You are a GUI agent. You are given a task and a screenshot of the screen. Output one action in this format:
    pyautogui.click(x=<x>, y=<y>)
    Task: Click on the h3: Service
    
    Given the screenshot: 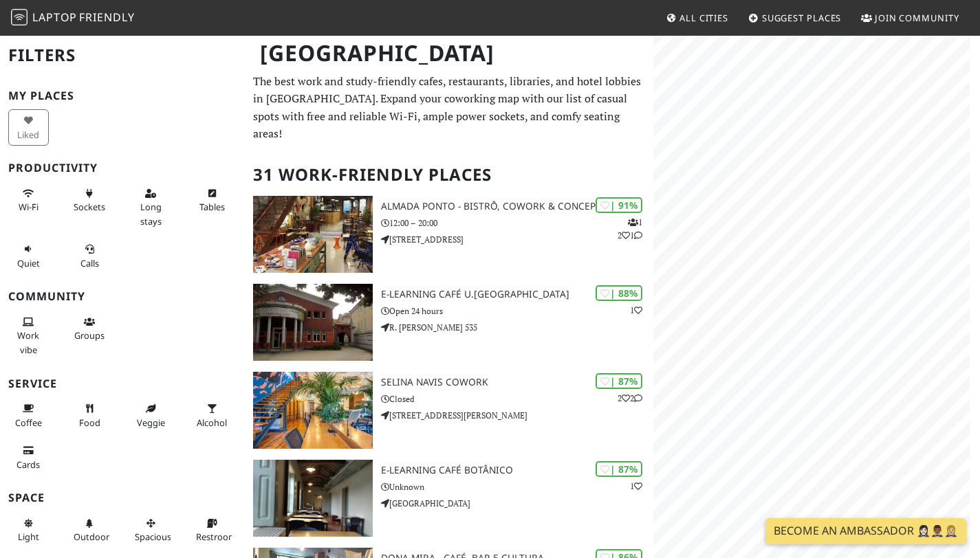 What is the action you would take?
    pyautogui.click(x=122, y=384)
    